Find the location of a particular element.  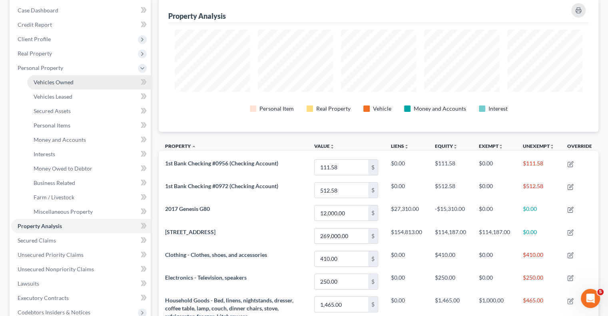

span: Real Property is located at coordinates (35, 53).